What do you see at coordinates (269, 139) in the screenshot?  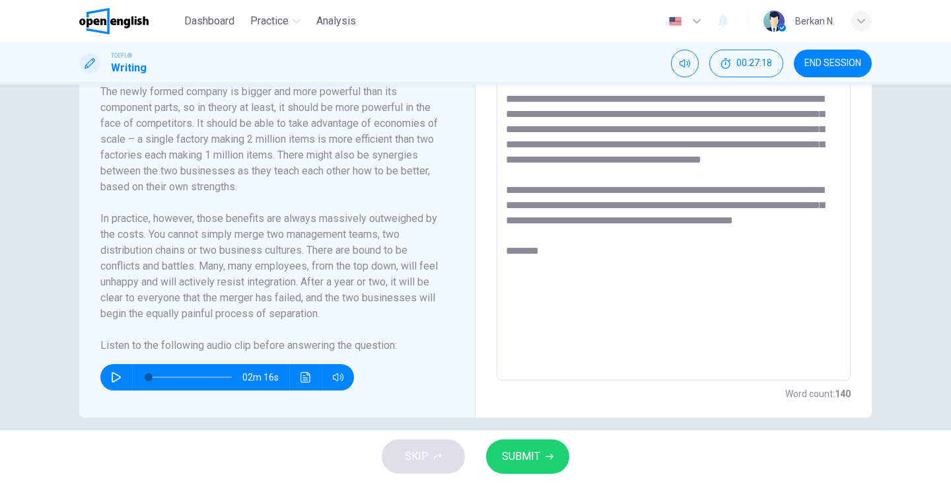 I see `h6: The newly formed company is bigger and more powerful than its component parts, so in theory at le...` at bounding box center [269, 139].